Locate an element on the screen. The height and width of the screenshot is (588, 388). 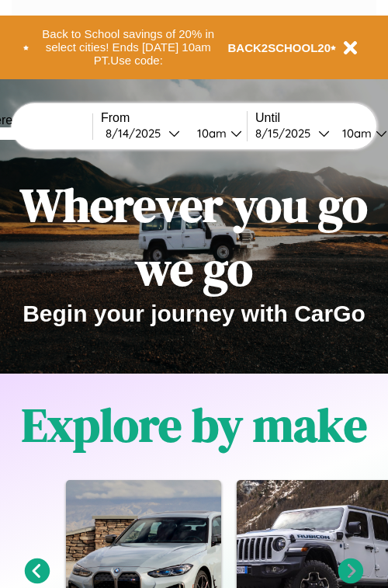
h1: Explore by make is located at coordinates (194, 425).